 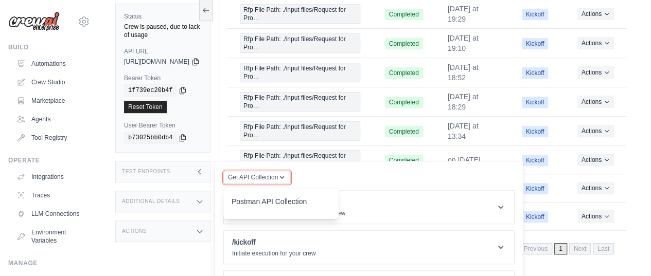 What do you see at coordinates (253, 177) in the screenshot?
I see `span: Get API Collection` at bounding box center [253, 177].